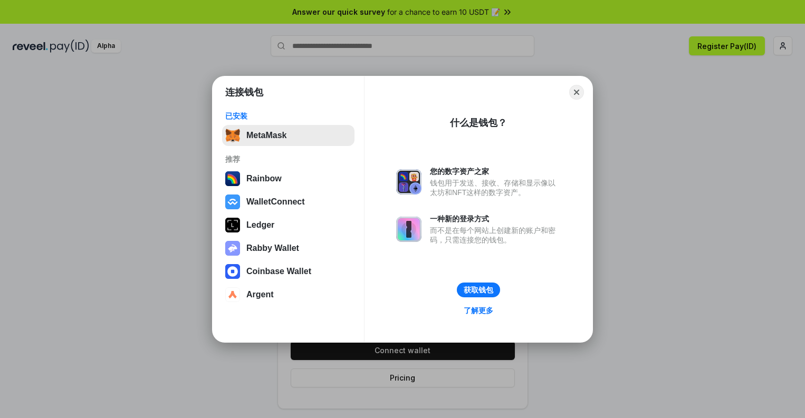  Describe the element at coordinates (495, 188) in the screenshot. I see `div: 钱包用于发送、接收、存储和显示像以太坊和NFT这样的数字资产。` at that location.